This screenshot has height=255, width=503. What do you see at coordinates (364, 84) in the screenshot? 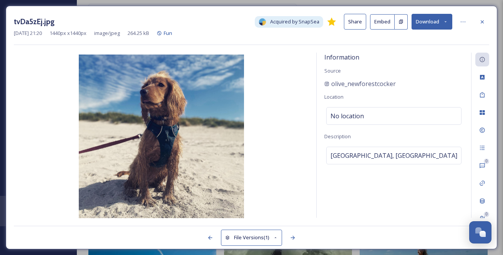
I see `span: olive_newforestcocker` at bounding box center [364, 84].